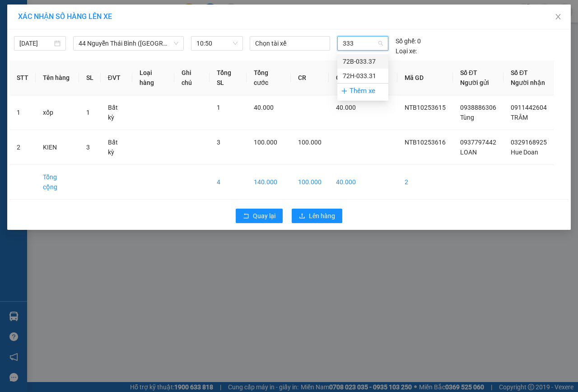  What do you see at coordinates (217, 44) in the screenshot?
I see `span: 10:50` at bounding box center [217, 44].